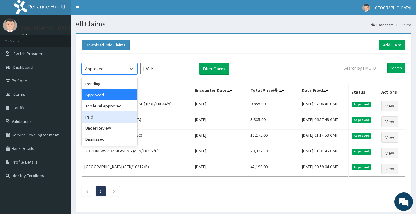  What do you see at coordinates (382, 25) in the screenshot?
I see `a: Dashboard` at bounding box center [382, 25].